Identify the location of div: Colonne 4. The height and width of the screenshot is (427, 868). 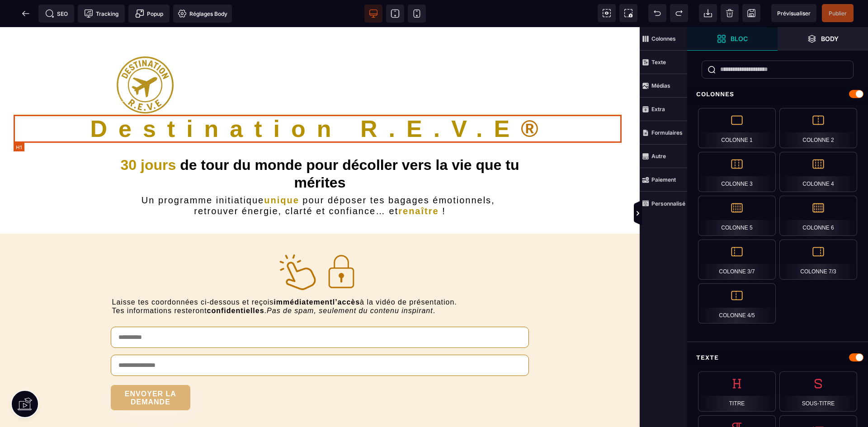
(818, 172).